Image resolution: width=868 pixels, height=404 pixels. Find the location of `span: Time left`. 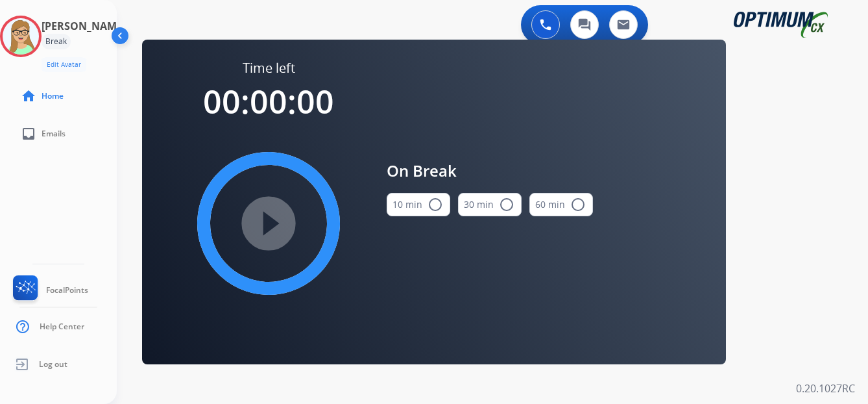

span: Time left is located at coordinates (269, 69).